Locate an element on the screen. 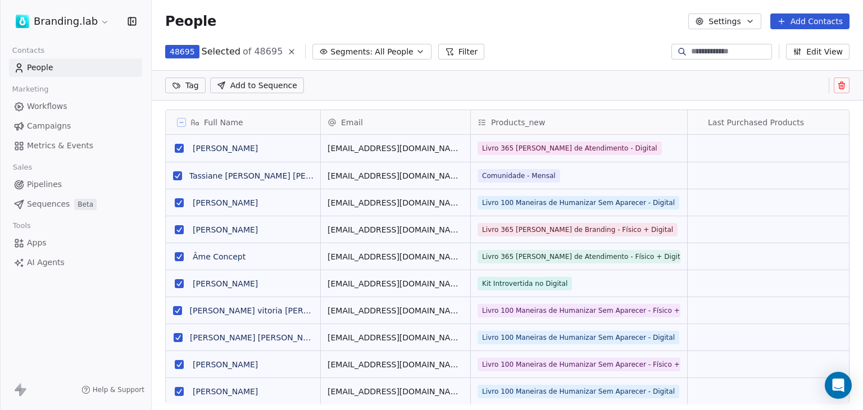 This screenshot has height=410, width=863. span: Help & Support is located at coordinates (119, 390).